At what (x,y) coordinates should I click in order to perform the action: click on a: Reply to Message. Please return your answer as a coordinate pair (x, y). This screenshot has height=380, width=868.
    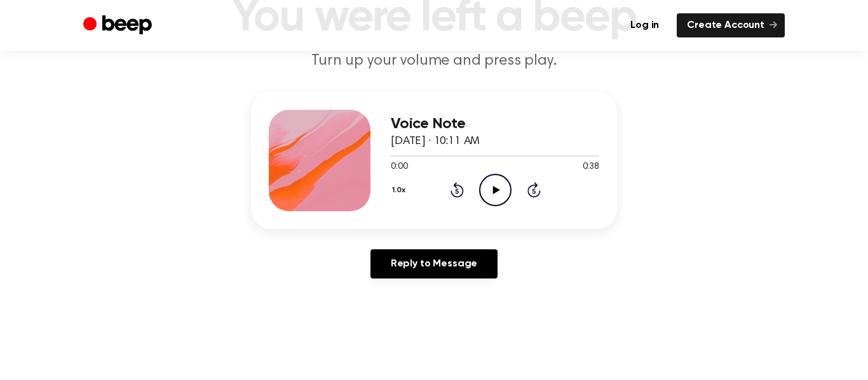
    Looking at the image, I should click on (434, 264).